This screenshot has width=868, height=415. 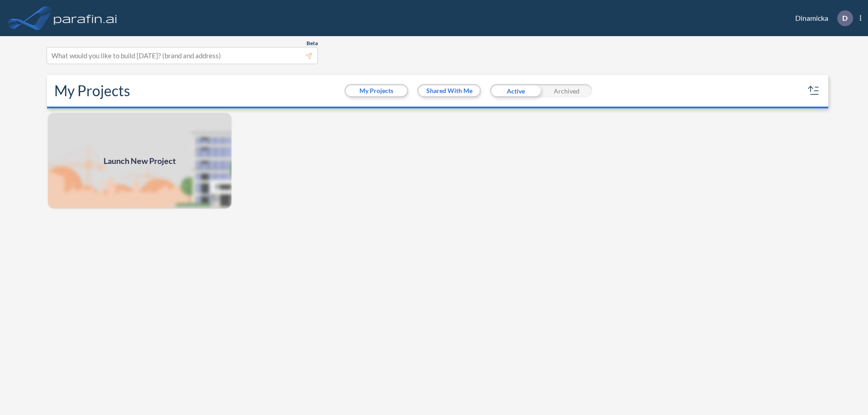 What do you see at coordinates (140, 161) in the screenshot?
I see `span: Launch New Project` at bounding box center [140, 161].